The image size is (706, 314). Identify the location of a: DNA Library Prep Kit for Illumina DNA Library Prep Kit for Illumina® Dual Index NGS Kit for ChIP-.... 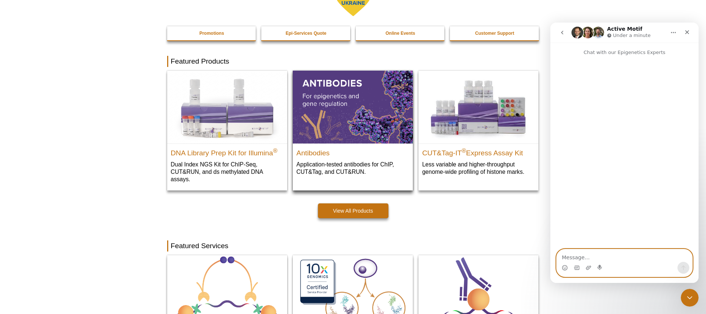
(227, 130).